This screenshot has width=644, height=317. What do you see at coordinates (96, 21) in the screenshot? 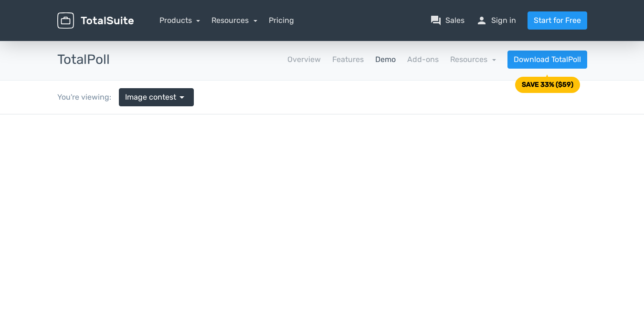
I see `img: TotalSuite for WordPress` at bounding box center [96, 21].